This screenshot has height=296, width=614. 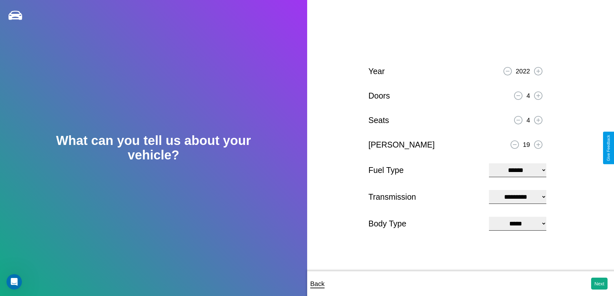 I want to click on p: 2022, so click(x=523, y=71).